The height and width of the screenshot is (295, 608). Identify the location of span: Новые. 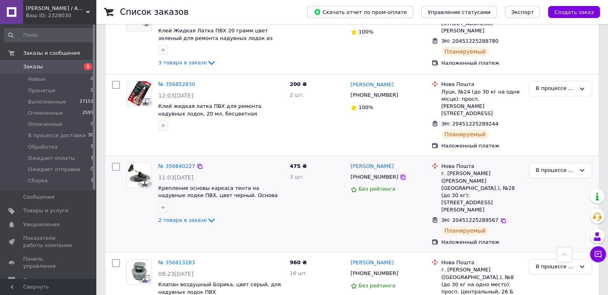
(37, 79).